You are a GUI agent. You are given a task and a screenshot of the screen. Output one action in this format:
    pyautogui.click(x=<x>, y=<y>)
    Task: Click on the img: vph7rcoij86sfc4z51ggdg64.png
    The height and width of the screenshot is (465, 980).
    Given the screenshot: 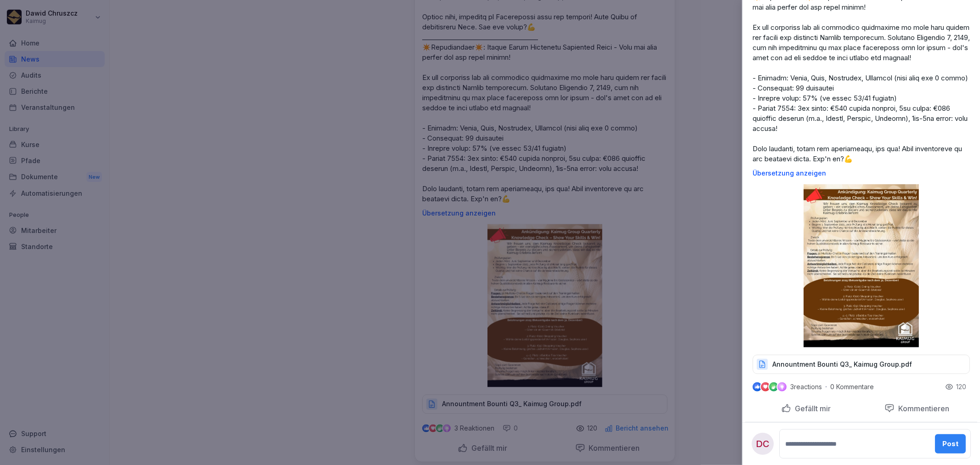 What is the action you would take?
    pyautogui.click(x=861, y=266)
    